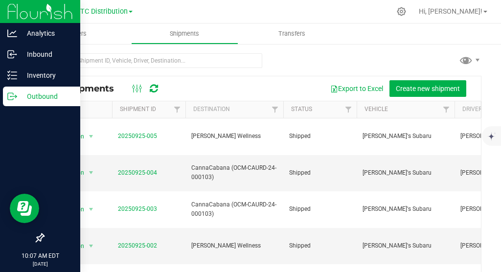  Describe the element at coordinates (46, 33) in the screenshot. I see `p: Analytics` at that location.